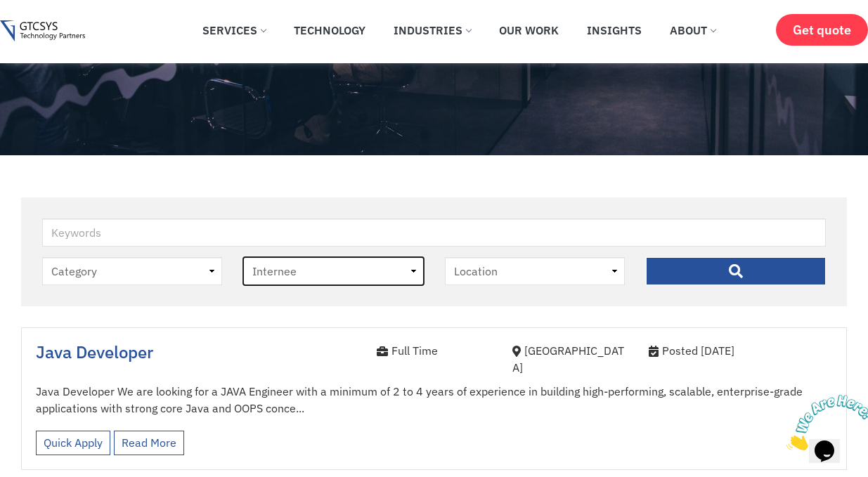  I want to click on div: CloseChat attention grabber, so click(43, 33).